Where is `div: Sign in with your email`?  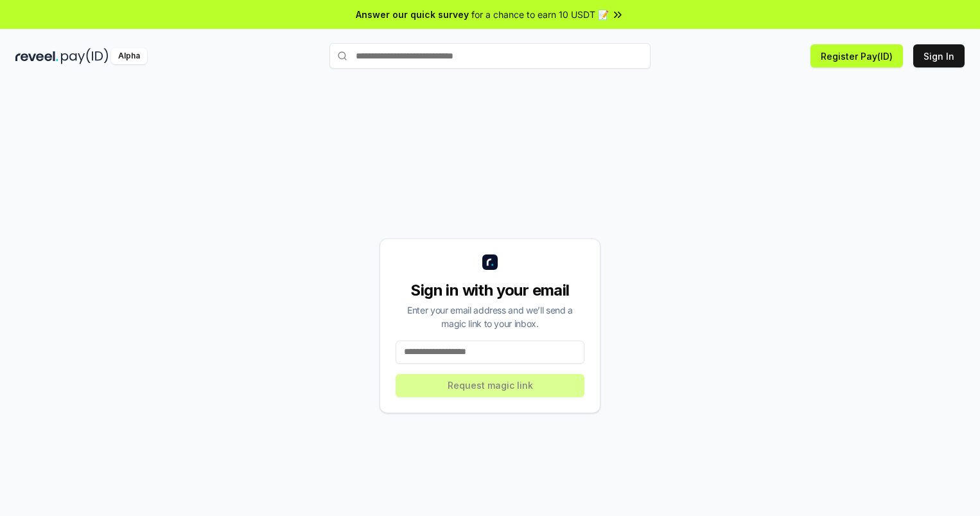 div: Sign in with your email is located at coordinates (490, 291).